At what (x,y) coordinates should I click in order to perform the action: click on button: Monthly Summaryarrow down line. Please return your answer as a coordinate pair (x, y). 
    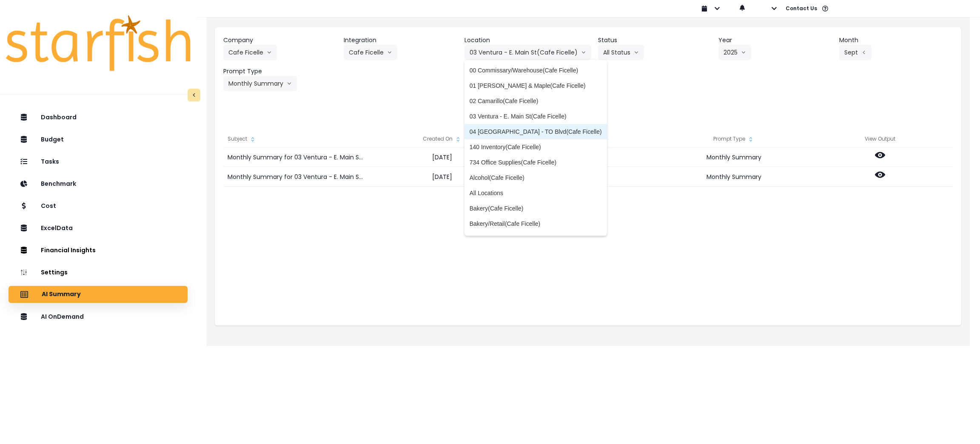
    Looking at the image, I should click on (259, 84).